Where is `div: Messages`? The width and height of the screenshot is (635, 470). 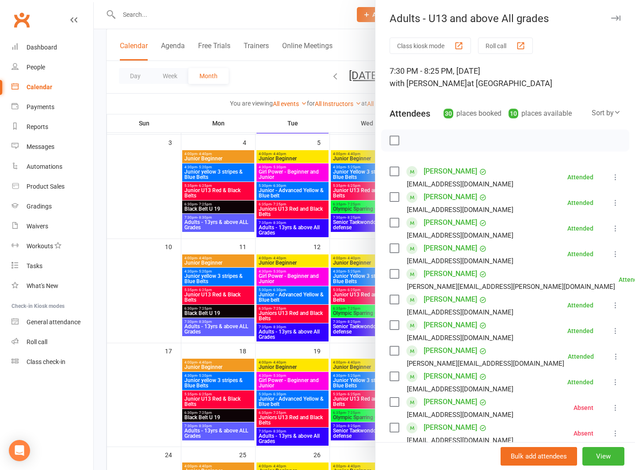
div: Messages is located at coordinates (40, 147).